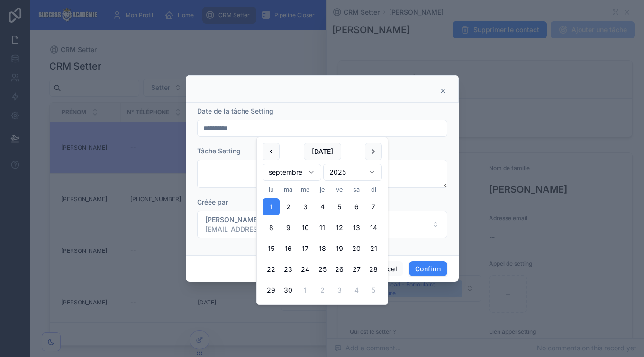 This screenshot has height=357, width=644. I want to click on span: Tâche Setting, so click(219, 151).